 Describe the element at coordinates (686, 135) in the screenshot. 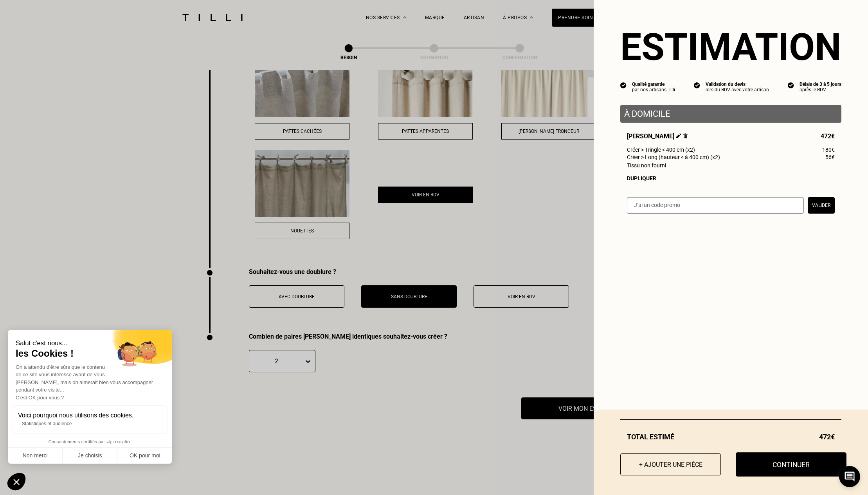

I see `img: Supprimer` at that location.